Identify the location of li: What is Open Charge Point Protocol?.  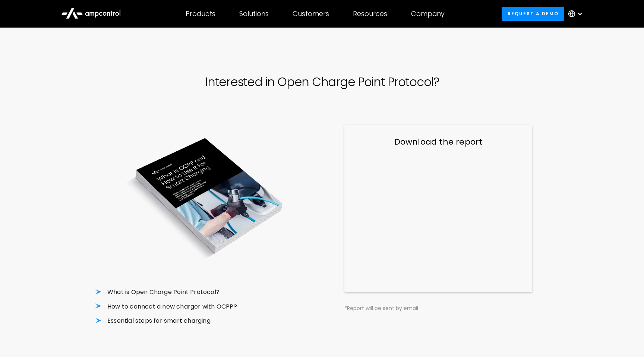
(206, 292).